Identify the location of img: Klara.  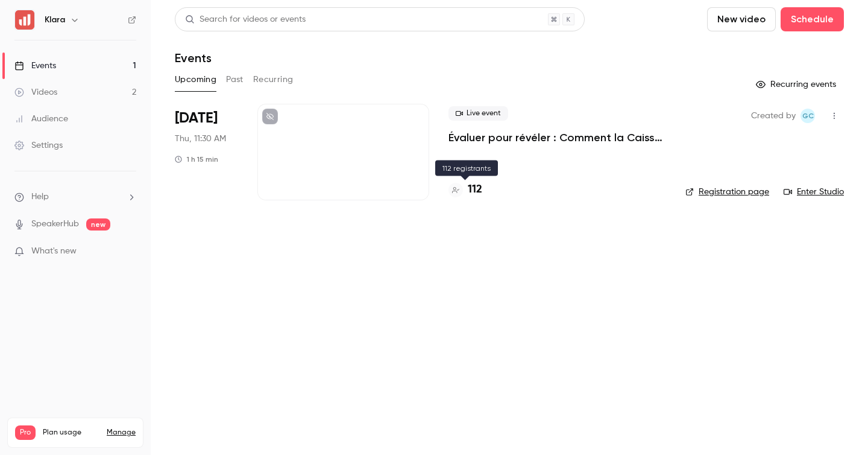
(25, 20).